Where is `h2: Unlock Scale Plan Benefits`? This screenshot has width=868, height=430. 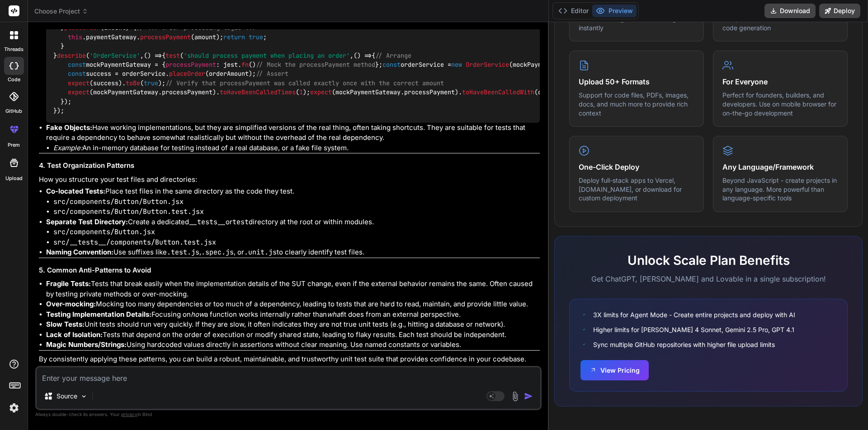 h2: Unlock Scale Plan Benefits is located at coordinates (708, 260).